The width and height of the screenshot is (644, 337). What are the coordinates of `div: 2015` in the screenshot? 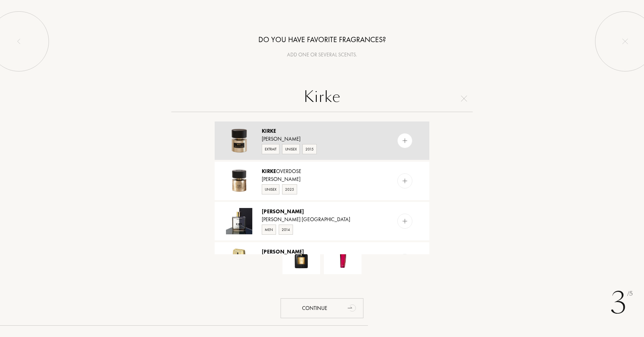 It's located at (310, 149).